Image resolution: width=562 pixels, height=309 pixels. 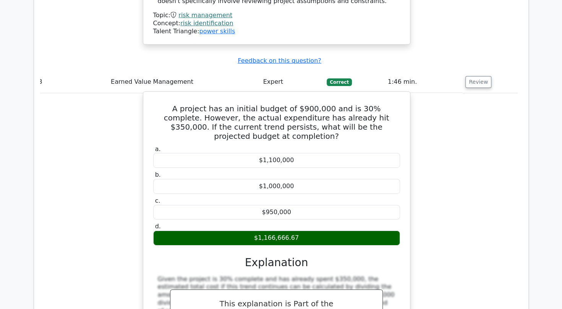 What do you see at coordinates (292, 82) in the screenshot?
I see `td: Expert` at bounding box center [292, 82].